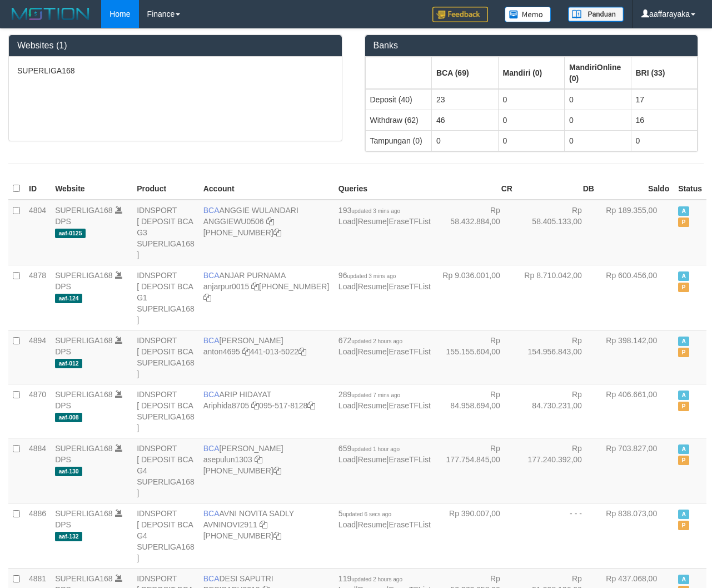 The height and width of the screenshot is (588, 712). I want to click on a: Copy asepulun1303 to clipboard, so click(258, 459).